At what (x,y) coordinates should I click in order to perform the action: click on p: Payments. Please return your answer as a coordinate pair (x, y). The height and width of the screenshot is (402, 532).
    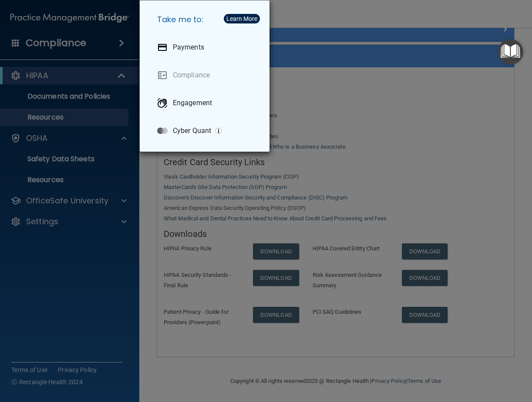
    Looking at the image, I should click on (188, 48).